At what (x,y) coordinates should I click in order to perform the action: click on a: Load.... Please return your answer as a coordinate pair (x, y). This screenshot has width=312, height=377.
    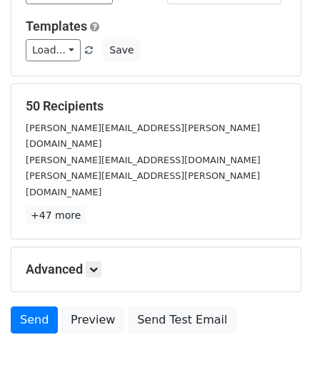
    Looking at the image, I should click on (53, 50).